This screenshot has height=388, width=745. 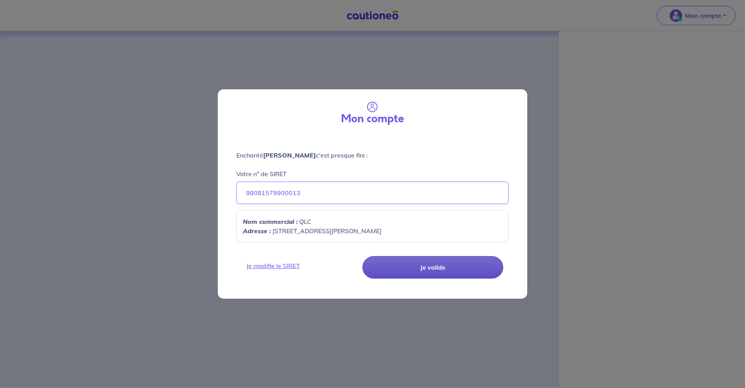 What do you see at coordinates (373, 119) in the screenshot?
I see `h3: Mon compte` at bounding box center [373, 119].